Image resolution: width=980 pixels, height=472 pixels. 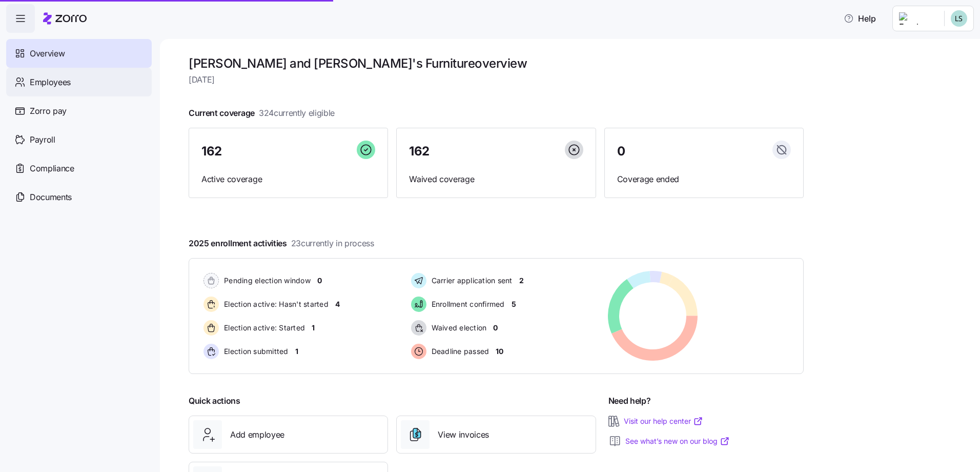 What do you see at coordinates (51, 168) in the screenshot?
I see `span: Compliance` at bounding box center [51, 168].